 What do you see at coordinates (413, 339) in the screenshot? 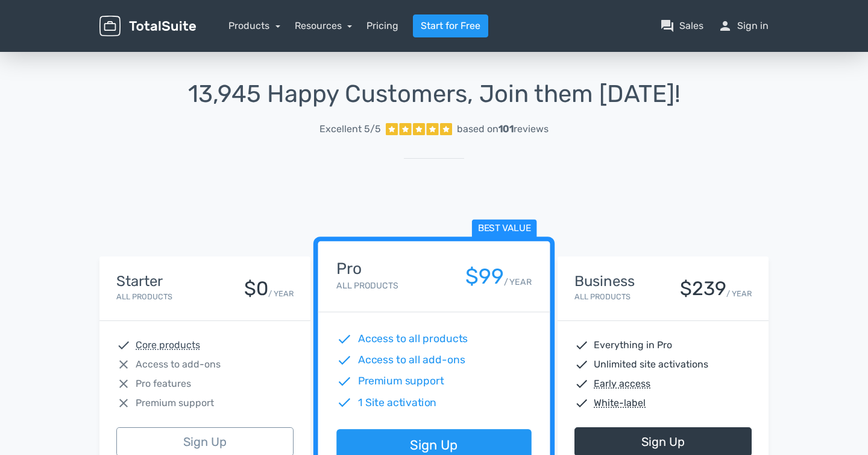
I see `span: Access to all products` at bounding box center [413, 339].